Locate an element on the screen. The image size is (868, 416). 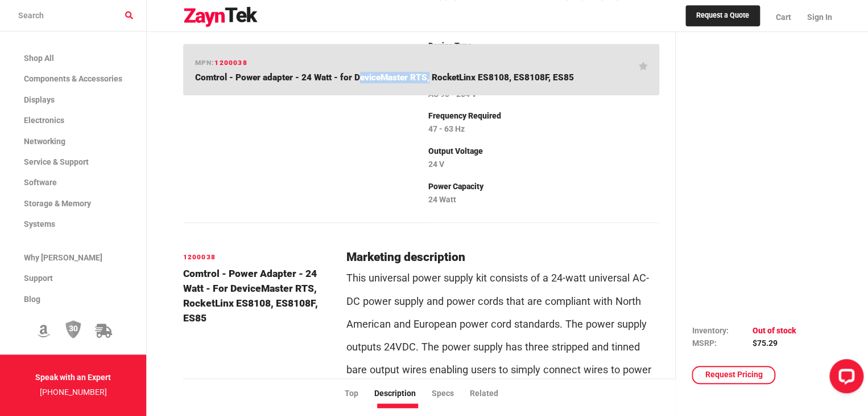
span: Displays is located at coordinates (39, 100).